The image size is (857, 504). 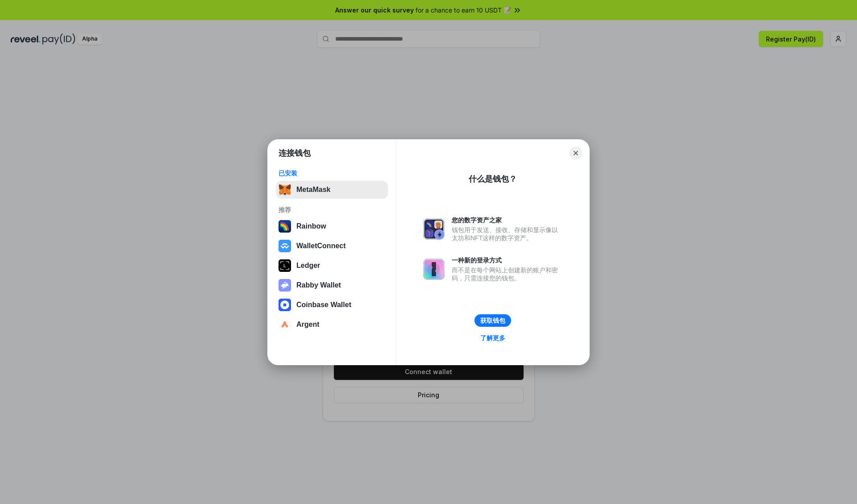 What do you see at coordinates (321, 246) in the screenshot?
I see `div: WalletConnect` at bounding box center [321, 246].